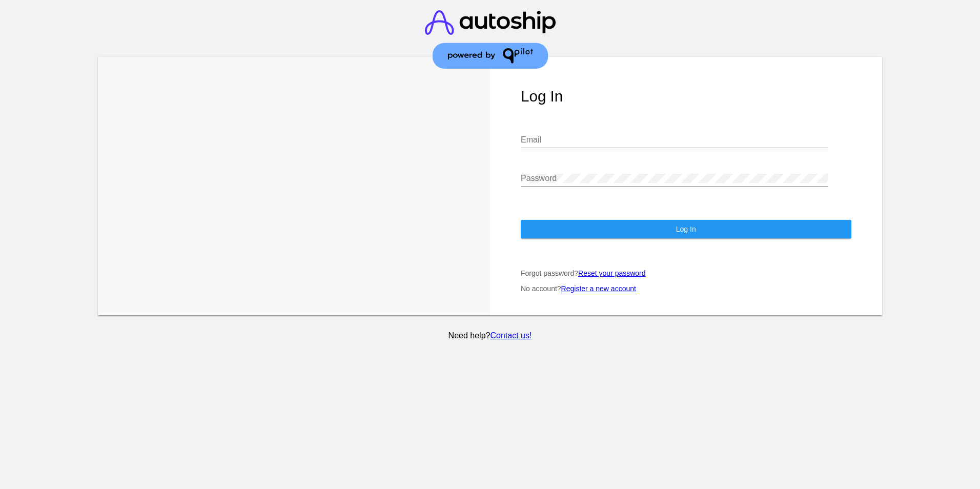 This screenshot has height=489, width=980. I want to click on a: Reset your password, so click(612, 273).